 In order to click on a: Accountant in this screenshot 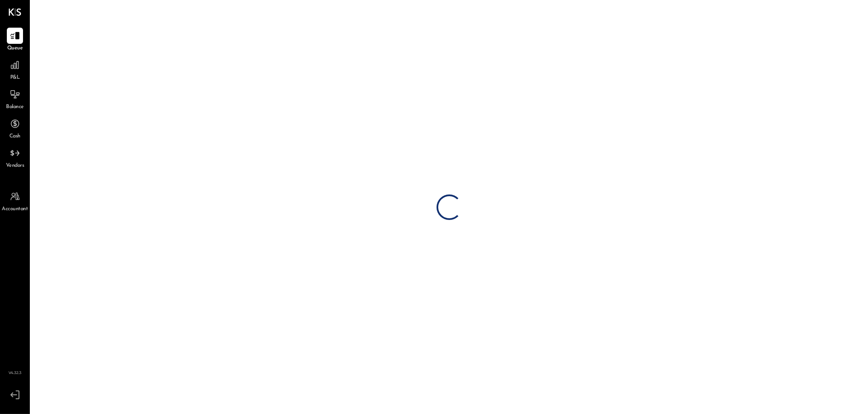, I will do `click(15, 201)`.